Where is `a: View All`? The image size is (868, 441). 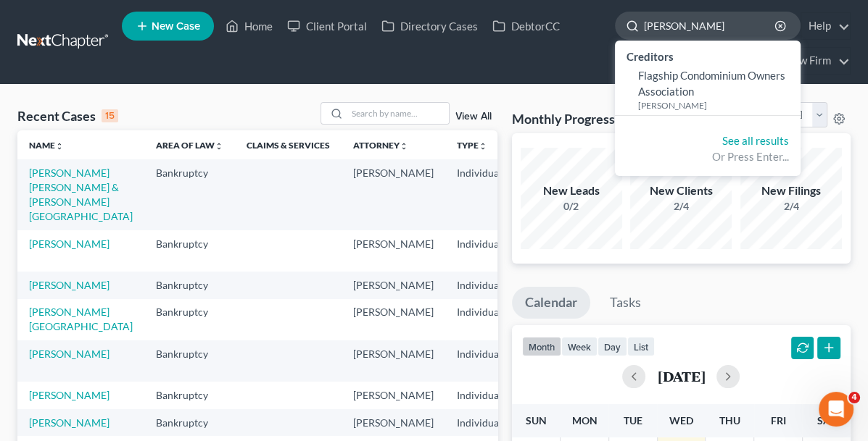
a: View All is located at coordinates (473, 117).